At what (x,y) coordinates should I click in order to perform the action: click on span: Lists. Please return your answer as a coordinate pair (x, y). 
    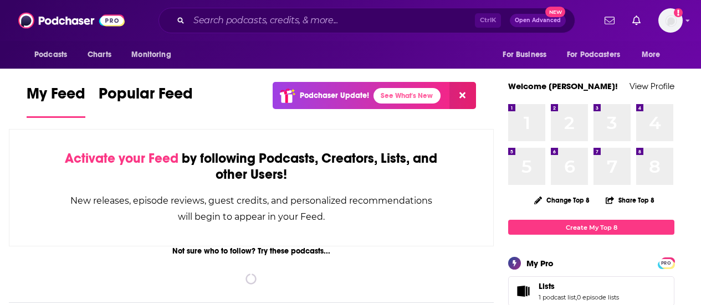
    Looking at the image, I should click on (546, 287).